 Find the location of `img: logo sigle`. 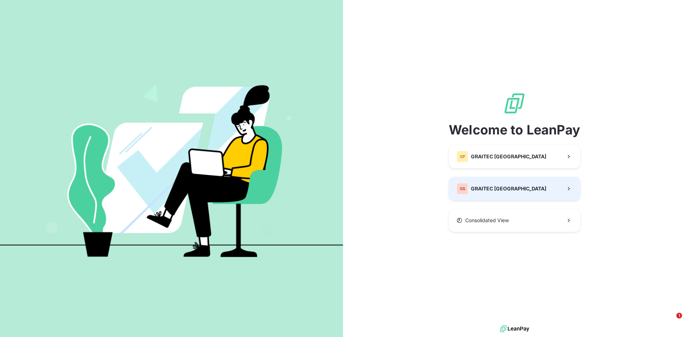

img: logo sigle is located at coordinates (514, 104).